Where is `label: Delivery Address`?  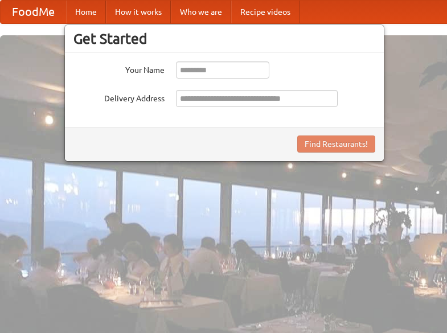 label: Delivery Address is located at coordinates (119, 97).